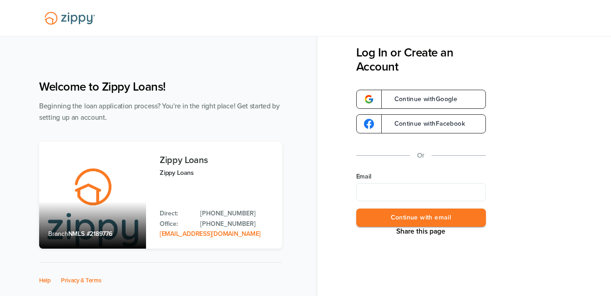 The image size is (611, 296). I want to click on input: Email Address, so click(421, 192).